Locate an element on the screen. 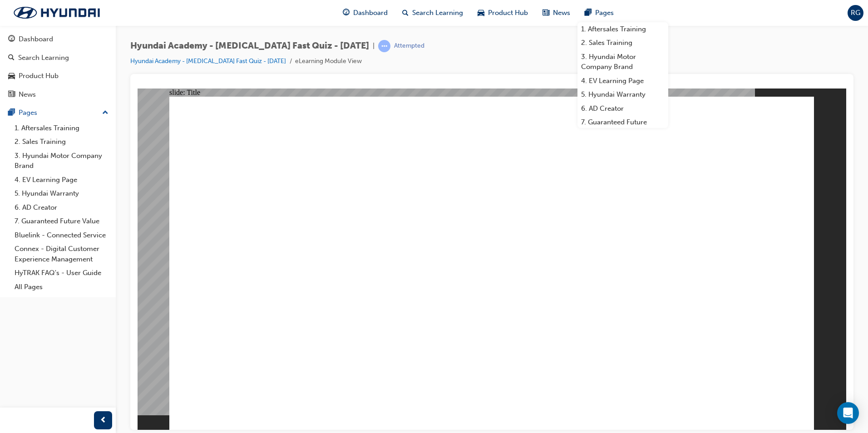 Image resolution: width=868 pixels, height=433 pixels. a: news-iconNews is located at coordinates (556, 13).